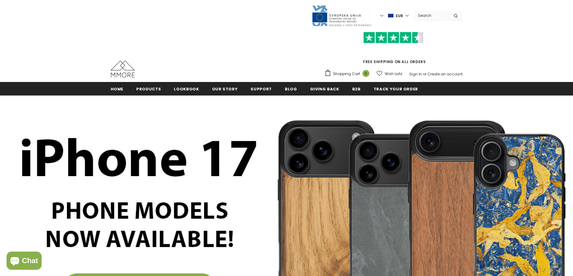  What do you see at coordinates (416, 74) in the screenshot?
I see `a: Sign In` at bounding box center [416, 74].